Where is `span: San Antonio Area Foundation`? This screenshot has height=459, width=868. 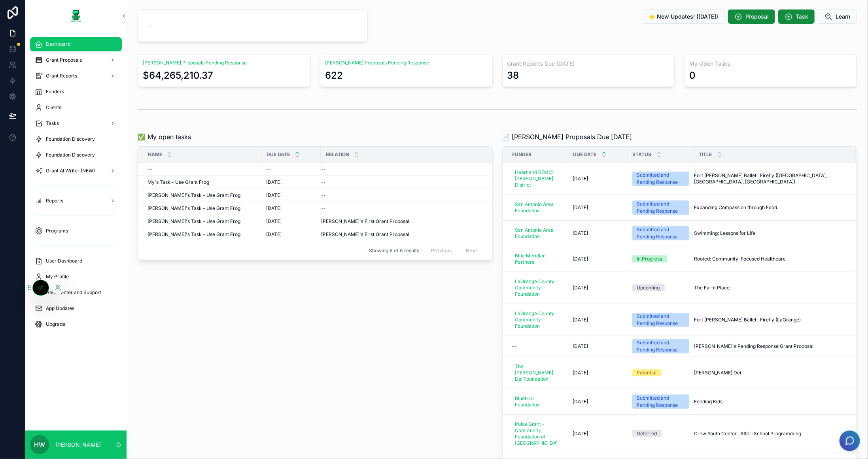
span: San Antonio Area Foundation is located at coordinates (536, 208).